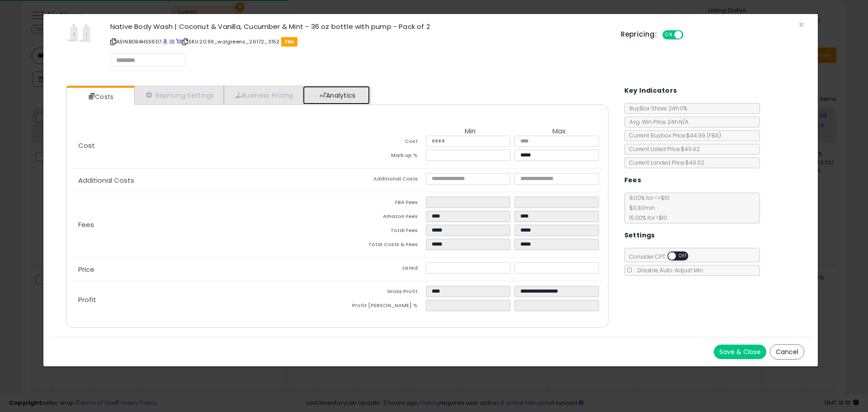  Describe the element at coordinates (204, 181) in the screenshot. I see `p: Additional Costs` at that location.